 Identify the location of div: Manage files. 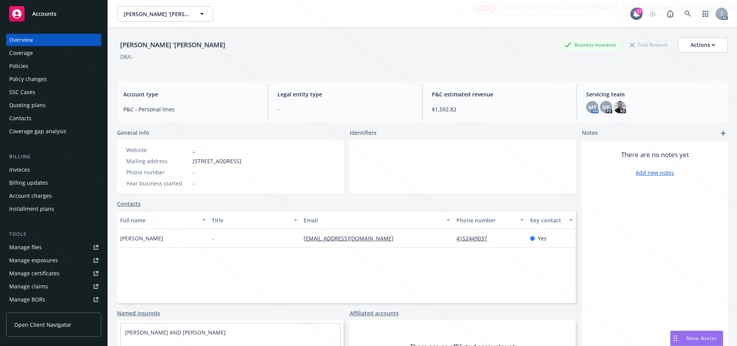
(25, 247).